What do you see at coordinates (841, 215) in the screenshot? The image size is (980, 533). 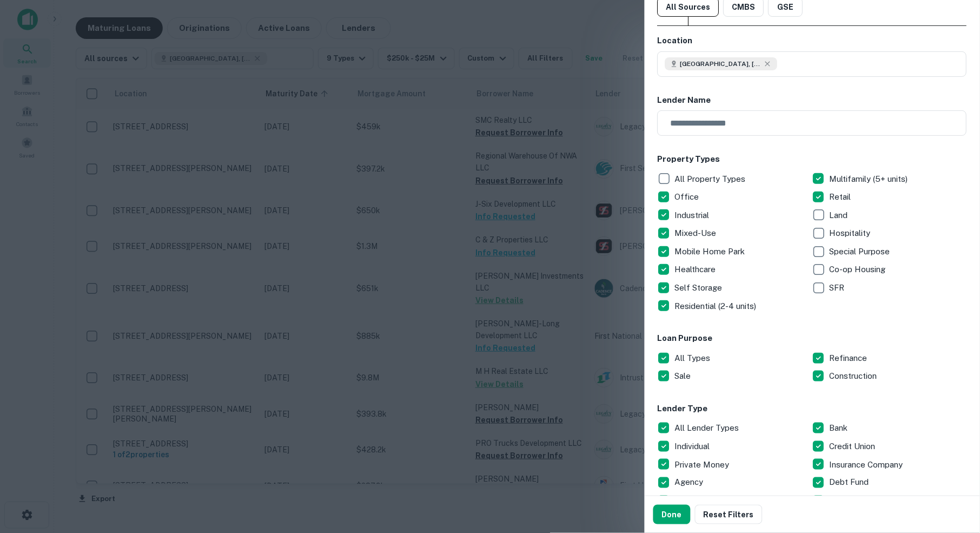 I see `p: Land` at bounding box center [841, 215].